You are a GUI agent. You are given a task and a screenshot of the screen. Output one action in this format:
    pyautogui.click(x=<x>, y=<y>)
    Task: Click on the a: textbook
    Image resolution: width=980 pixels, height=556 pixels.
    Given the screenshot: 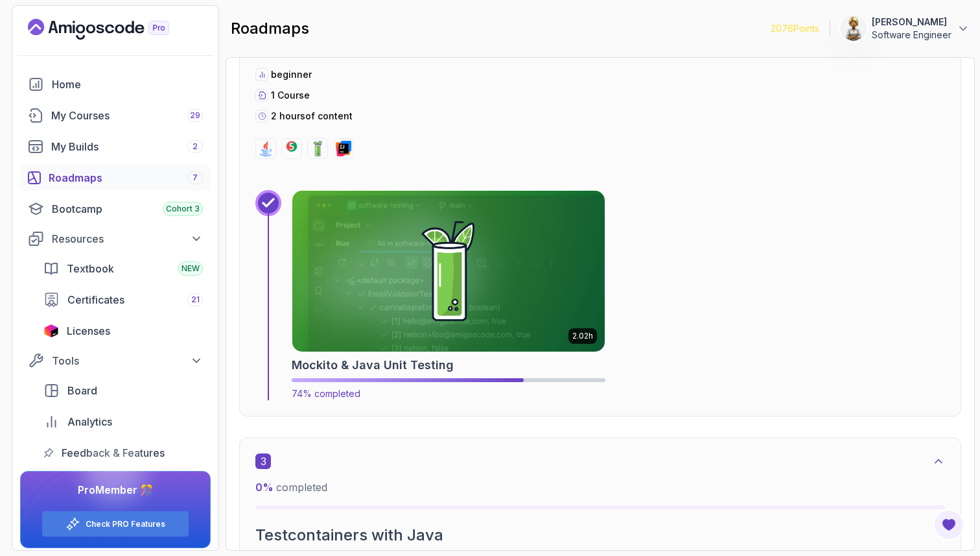 What is the action you would take?
    pyautogui.click(x=123, y=268)
    